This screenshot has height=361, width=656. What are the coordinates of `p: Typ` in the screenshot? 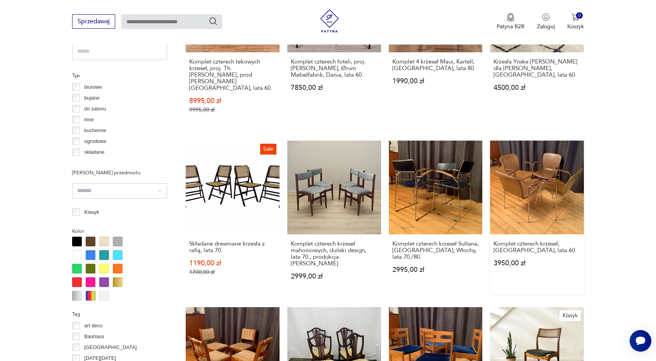 It's located at (119, 76).